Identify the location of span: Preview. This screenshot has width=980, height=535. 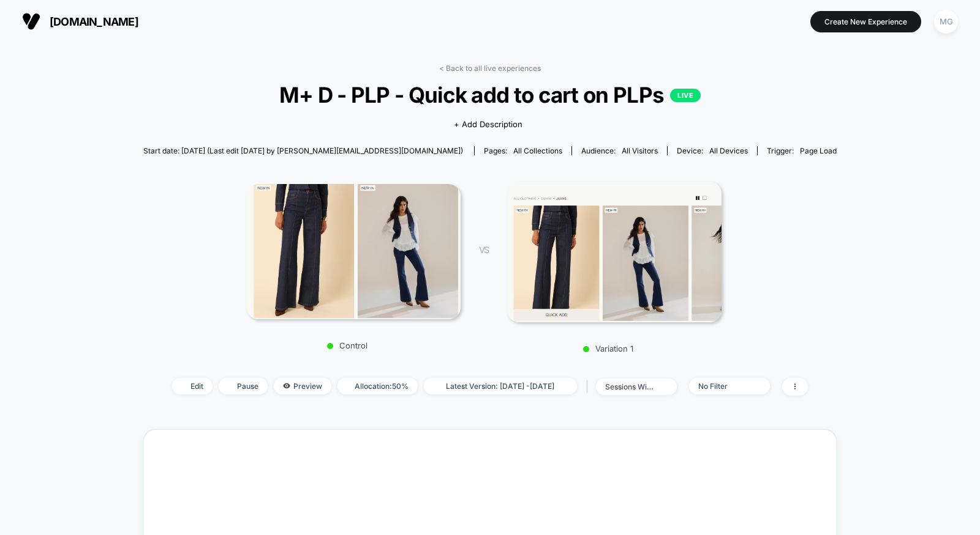
(303, 386).